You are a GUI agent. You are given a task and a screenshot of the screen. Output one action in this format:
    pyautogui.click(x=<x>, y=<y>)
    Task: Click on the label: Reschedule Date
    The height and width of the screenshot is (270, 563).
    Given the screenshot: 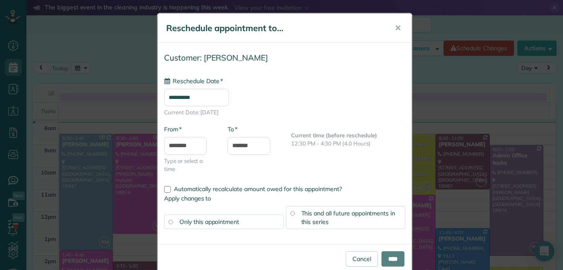 What is the action you would take?
    pyautogui.click(x=193, y=81)
    